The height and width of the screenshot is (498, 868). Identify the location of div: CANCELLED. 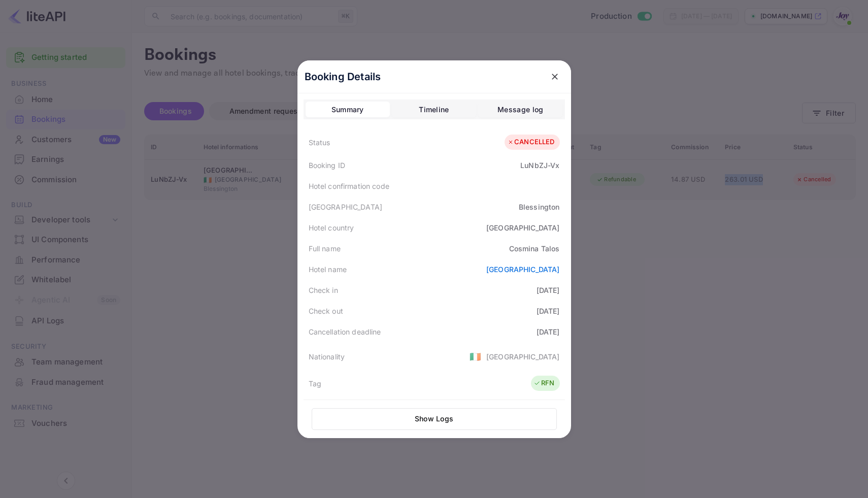
(530, 142).